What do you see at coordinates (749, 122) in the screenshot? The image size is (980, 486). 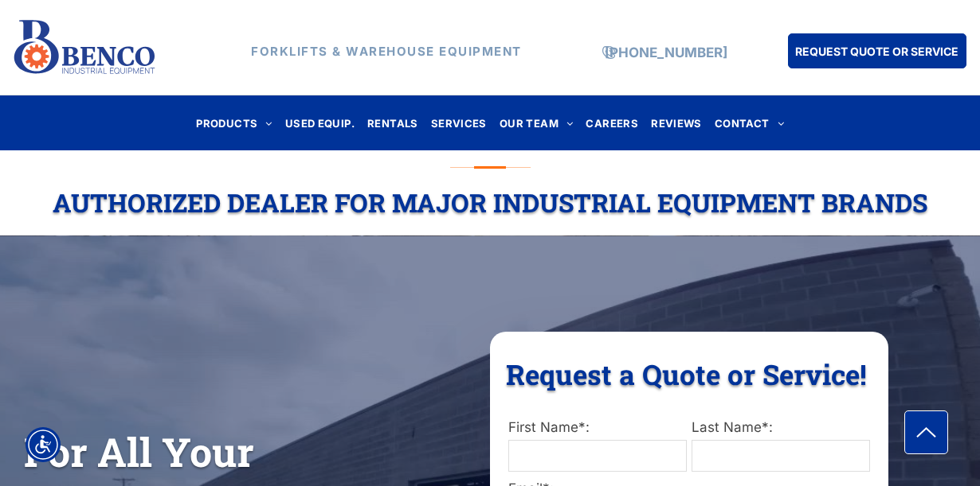 I see `a: CONTACT` at bounding box center [749, 122].